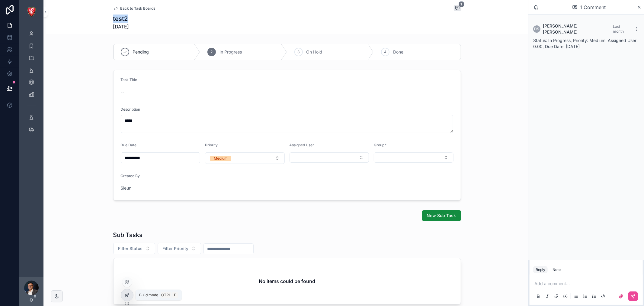  What do you see at coordinates (287, 281) in the screenshot?
I see `h2: No items could be found` at bounding box center [287, 281].